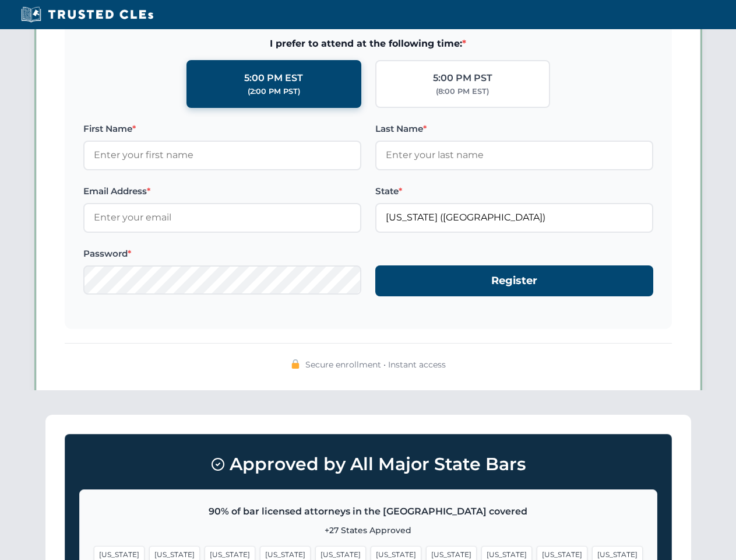  Describe the element at coordinates (515, 281) in the screenshot. I see `button: Register` at that location.